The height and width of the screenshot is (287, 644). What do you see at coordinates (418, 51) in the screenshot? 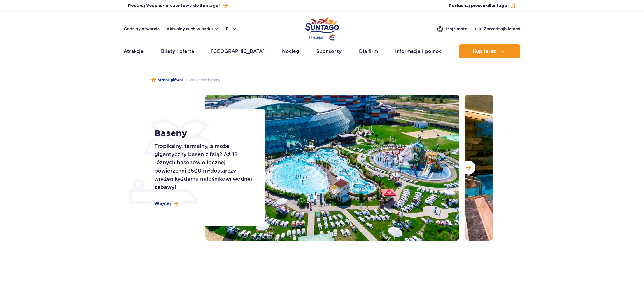
I see `a: Informacje i pomoc` at bounding box center [418, 51].